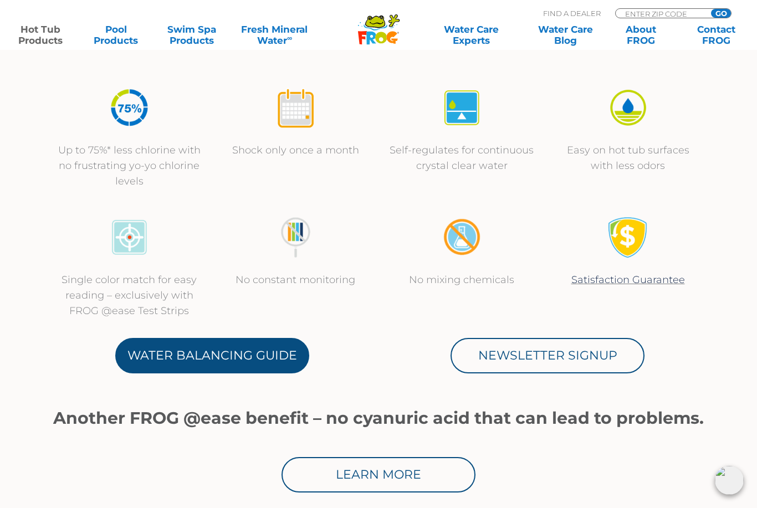 Image resolution: width=757 pixels, height=508 pixels. I want to click on a: Water CareExperts, so click(471, 35).